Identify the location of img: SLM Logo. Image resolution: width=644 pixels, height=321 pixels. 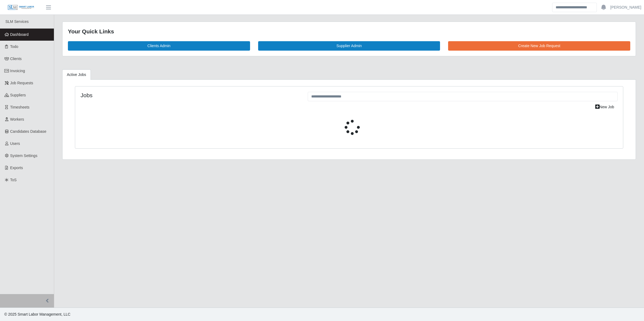
(21, 8).